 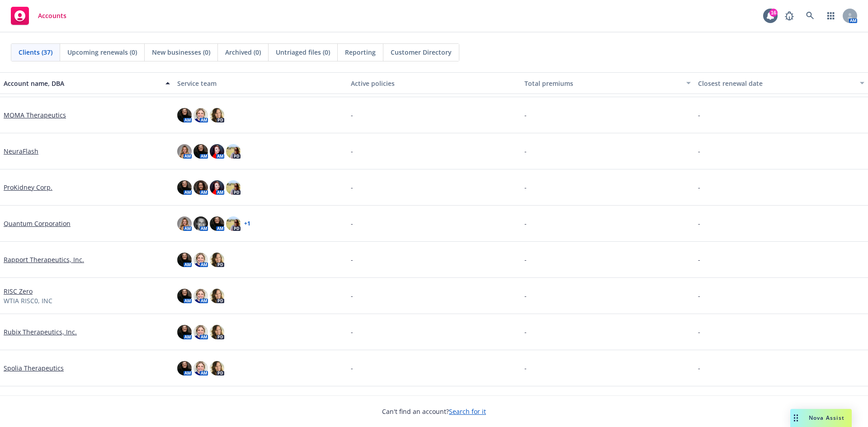 What do you see at coordinates (421, 52) in the screenshot?
I see `span: Customer Directory` at bounding box center [421, 52].